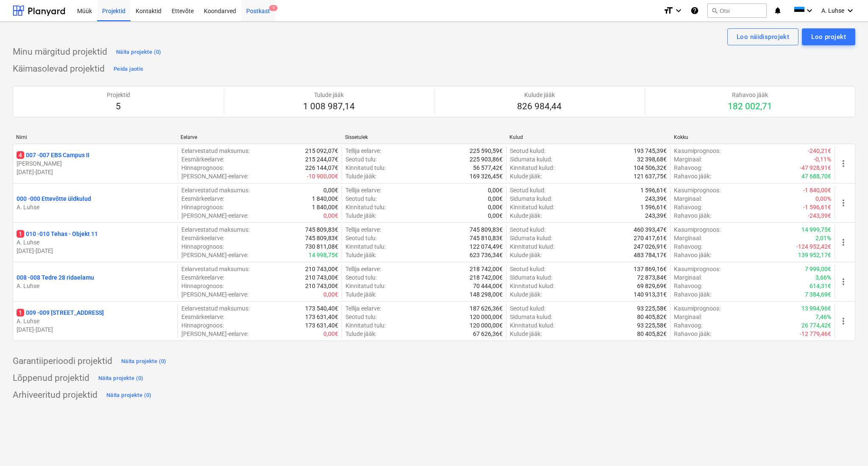 This screenshot has height=466, width=868. I want to click on p: -124 952,42€, so click(813, 247).